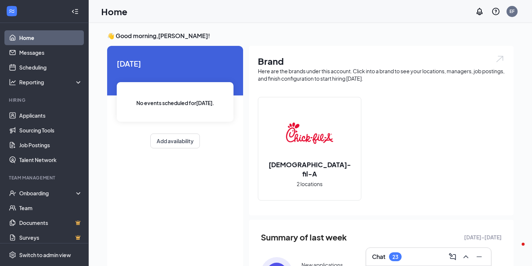 This screenshot has height=266, width=532. What do you see at coordinates (48, 193) in the screenshot?
I see `div: Onboarding` at bounding box center [48, 193].